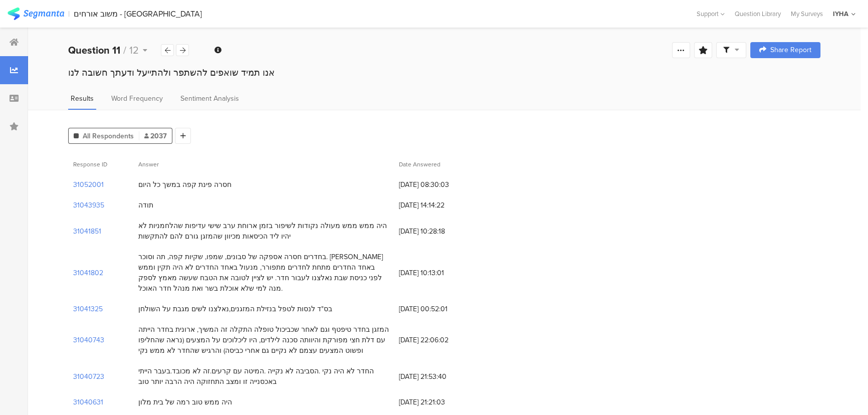  What do you see at coordinates (88, 184) in the screenshot?
I see `section: 31052001` at bounding box center [88, 184].